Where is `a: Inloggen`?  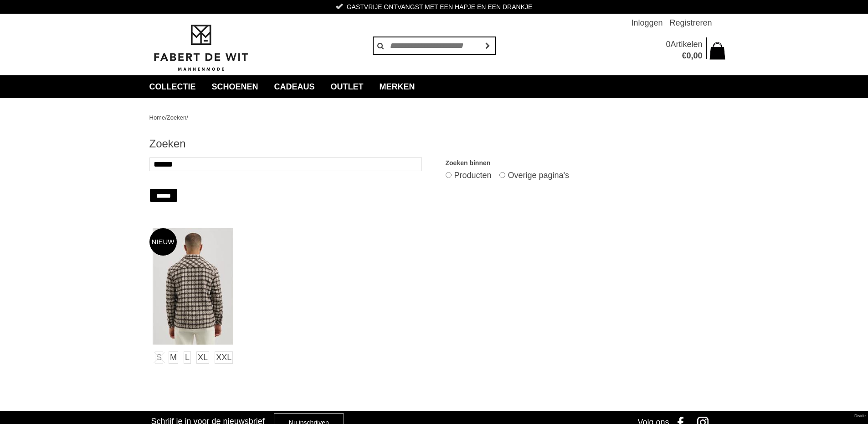
a: Inloggen is located at coordinates (647, 23).